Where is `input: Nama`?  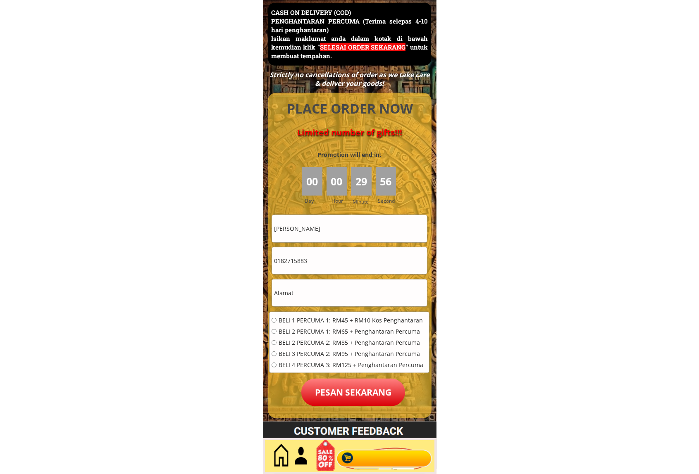 input: Nama is located at coordinates (349, 229).